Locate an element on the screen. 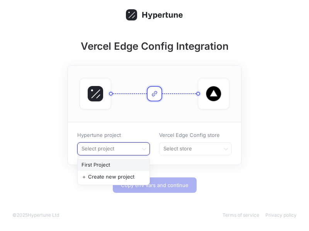 Image resolution: width=309 pixels, height=231 pixels. a: Terms of service is located at coordinates (240, 215).